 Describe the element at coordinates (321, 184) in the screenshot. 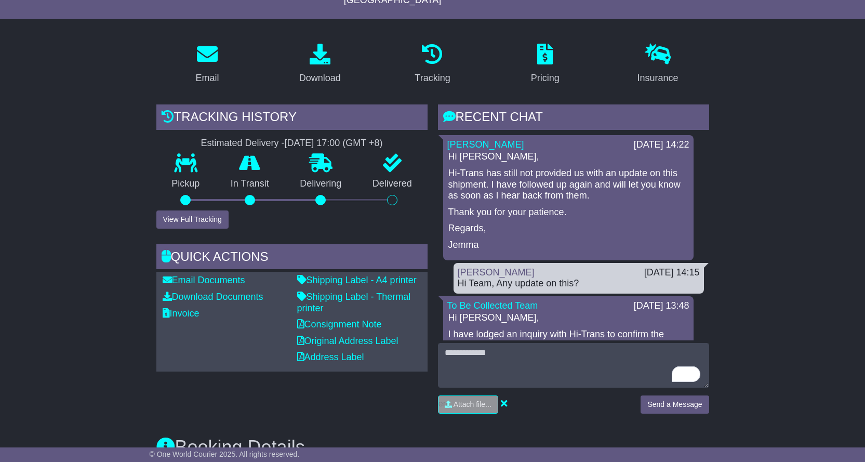

I see `p: Delivering` at that location.